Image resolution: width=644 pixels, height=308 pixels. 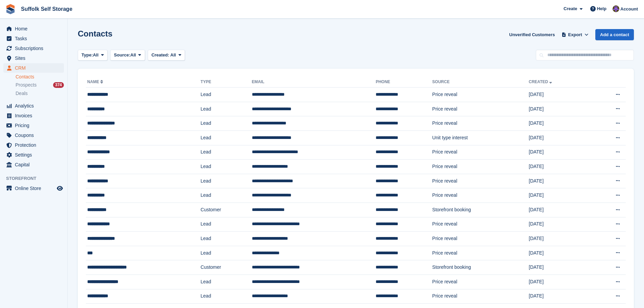 I want to click on span: Create, so click(x=570, y=9).